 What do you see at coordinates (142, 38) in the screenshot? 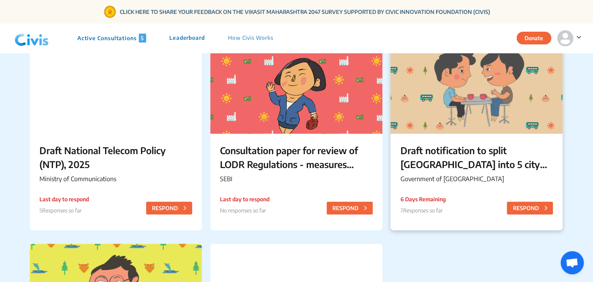
I see `span: 5` at bounding box center [142, 38].